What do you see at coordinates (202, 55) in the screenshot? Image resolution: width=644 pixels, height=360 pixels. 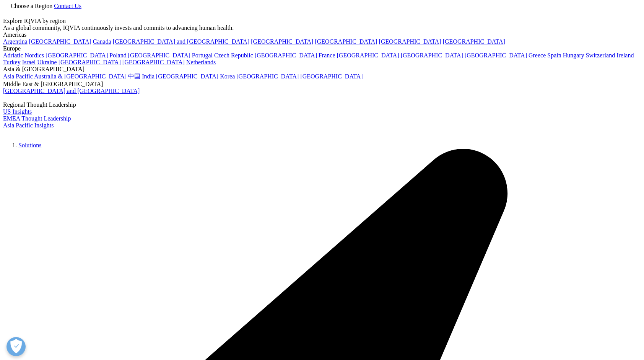 I see `a: Portugal` at bounding box center [202, 55].